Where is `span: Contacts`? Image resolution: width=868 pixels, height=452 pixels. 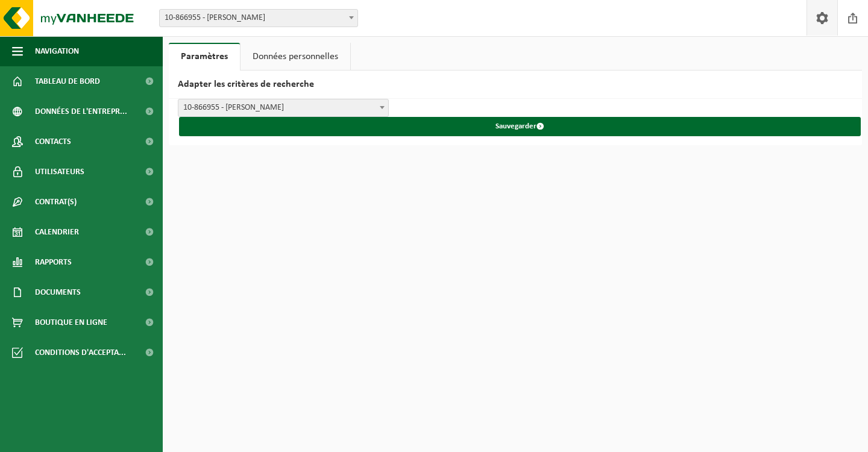
span: Contacts is located at coordinates (53, 142).